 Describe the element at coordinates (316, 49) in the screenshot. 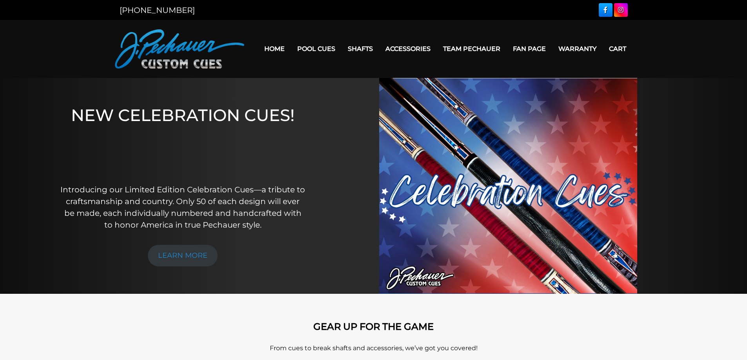

I see `a: Pool Cues` at that location.